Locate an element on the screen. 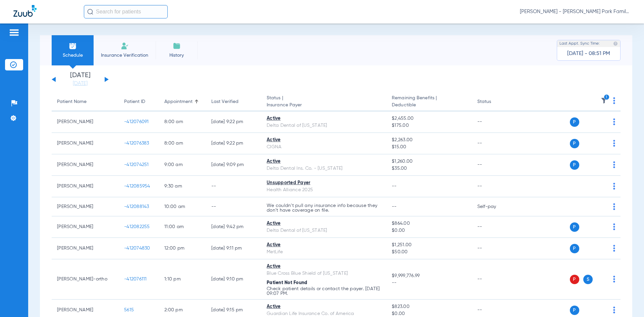 This screenshot has width=644, height=317. span: $50.00 is located at coordinates (428, 252).